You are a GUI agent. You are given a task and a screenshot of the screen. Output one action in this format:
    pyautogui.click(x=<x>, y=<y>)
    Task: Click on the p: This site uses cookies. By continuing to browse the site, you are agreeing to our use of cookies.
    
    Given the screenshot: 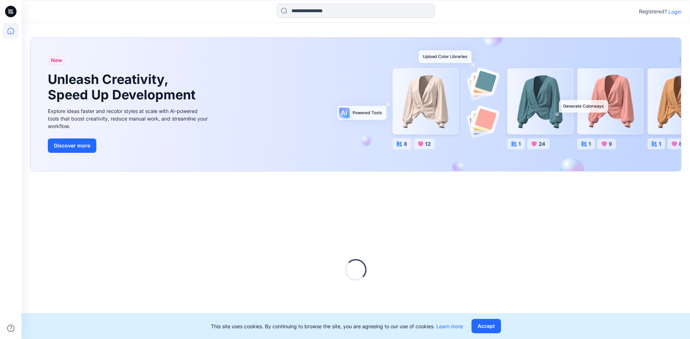 What is the action you would take?
    pyautogui.click(x=337, y=326)
    